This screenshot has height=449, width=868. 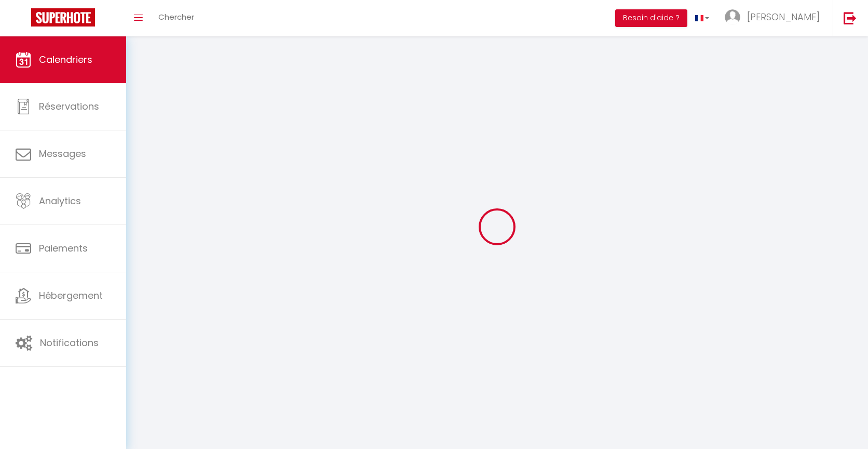 What do you see at coordinates (651, 18) in the screenshot?
I see `button: Besoin d'aide ?` at bounding box center [651, 18].